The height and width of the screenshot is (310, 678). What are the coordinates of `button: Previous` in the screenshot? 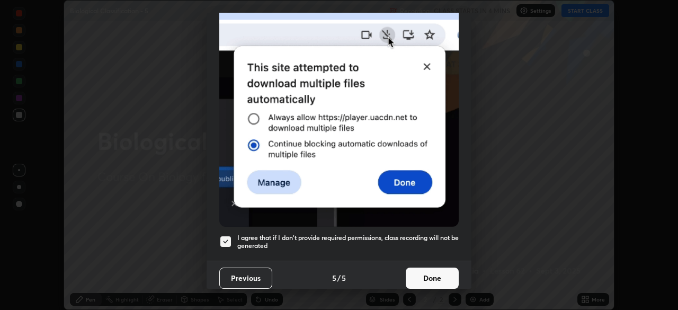 It's located at (246, 278).